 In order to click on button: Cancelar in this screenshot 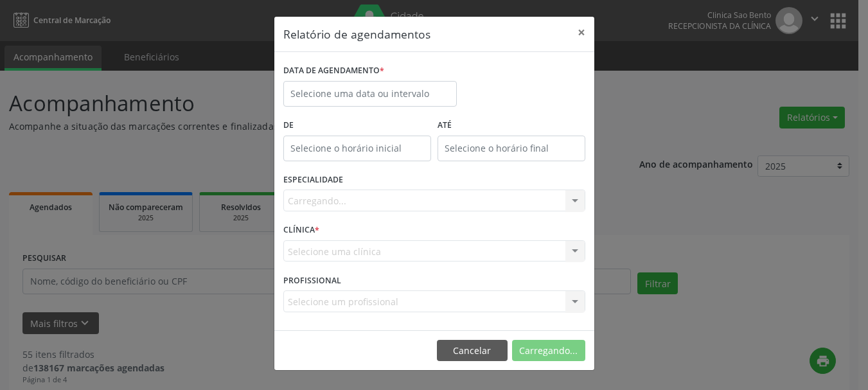, I will do `click(472, 351)`.